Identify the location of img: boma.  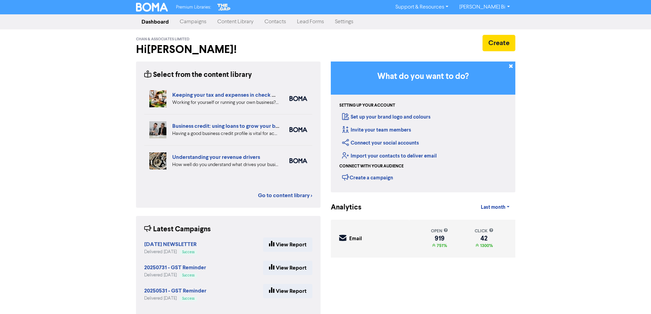
(298, 130).